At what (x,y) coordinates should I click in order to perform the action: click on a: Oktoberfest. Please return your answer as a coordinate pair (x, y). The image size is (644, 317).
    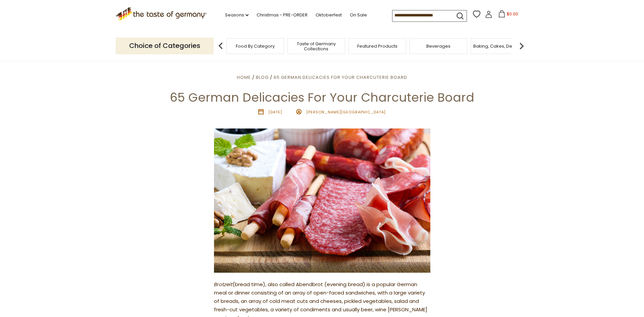
    Looking at the image, I should click on (329, 15).